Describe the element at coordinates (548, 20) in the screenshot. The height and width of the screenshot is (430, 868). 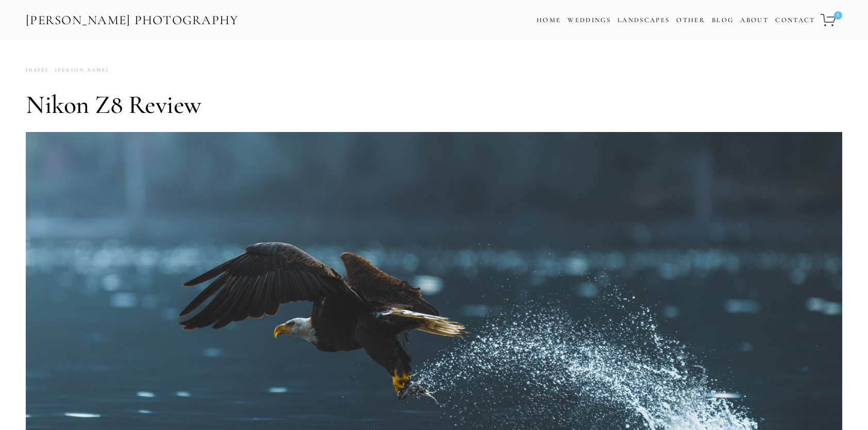
I see `a: Home` at that location.